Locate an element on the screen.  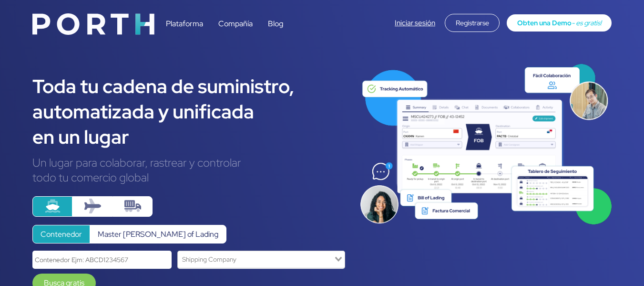
img: ship.svg is located at coordinates (52, 205).